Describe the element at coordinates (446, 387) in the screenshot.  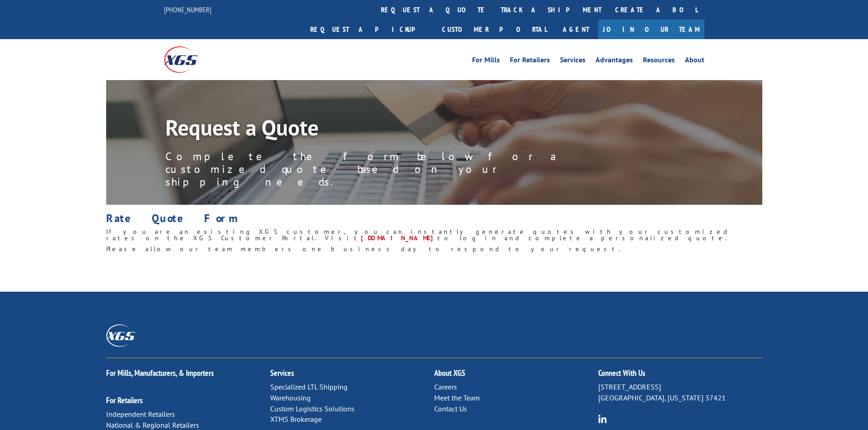
I see `a: Careers` at that location.